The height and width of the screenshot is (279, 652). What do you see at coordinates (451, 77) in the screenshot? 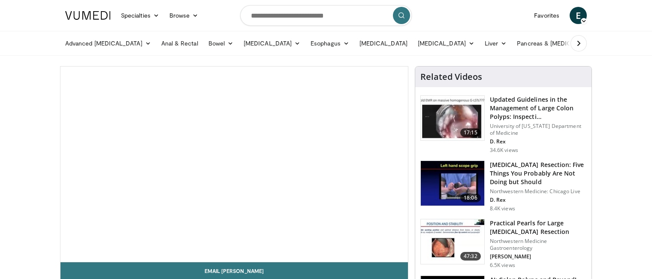
I see `h4: Related Videos` at bounding box center [451, 77].